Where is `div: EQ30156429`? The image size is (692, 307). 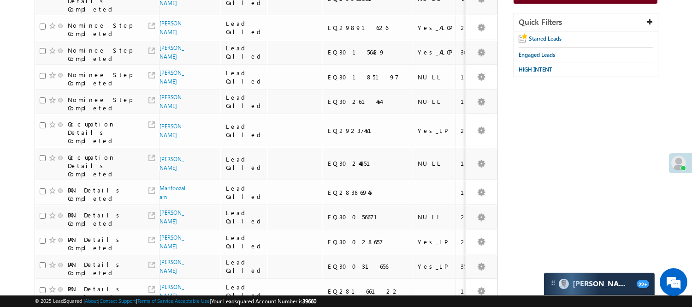
div: EQ30156429 is located at coordinates (368, 52).